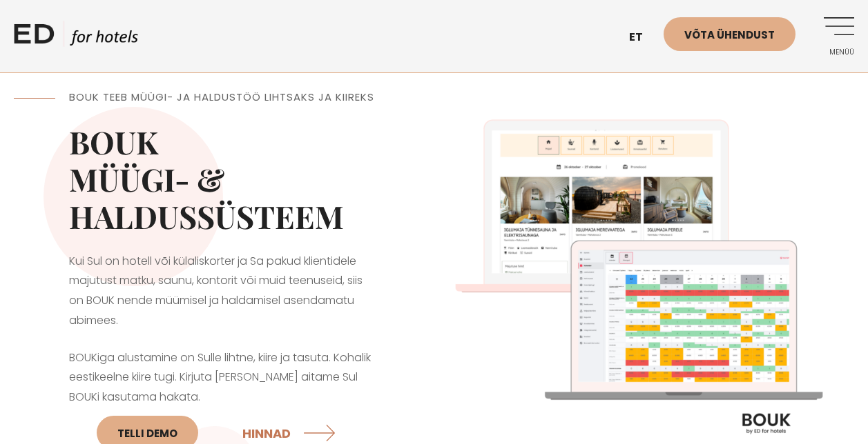 This screenshot has width=868, height=444. I want to click on span: BOUK TEEB MÜÜGI- JA HALDUSTÖÖ LIHTSAKS JA KIIREKS, so click(221, 96).